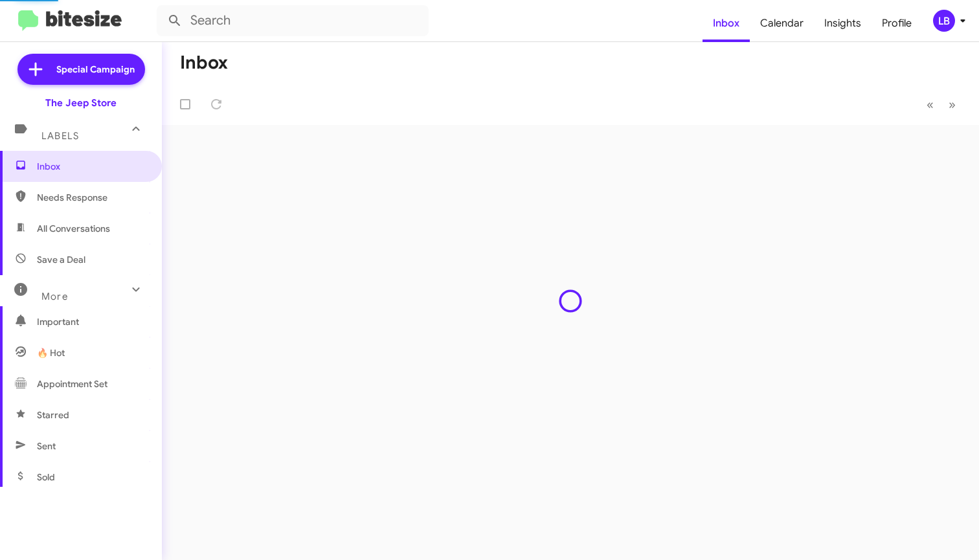  What do you see at coordinates (782, 23) in the screenshot?
I see `a: Calendar` at bounding box center [782, 23].